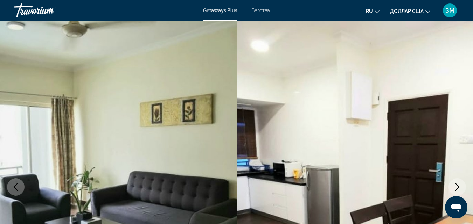  Describe the element at coordinates (16, 187) in the screenshot. I see `button: Previous image` at that location.